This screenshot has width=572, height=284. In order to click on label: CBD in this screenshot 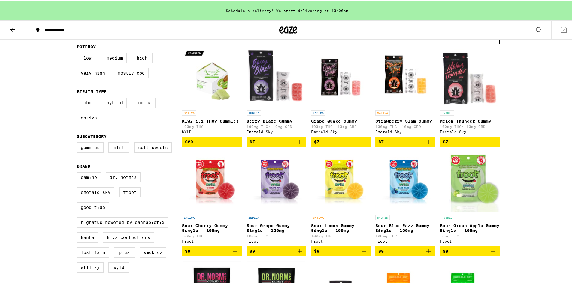, I will do `click(87, 101)`.